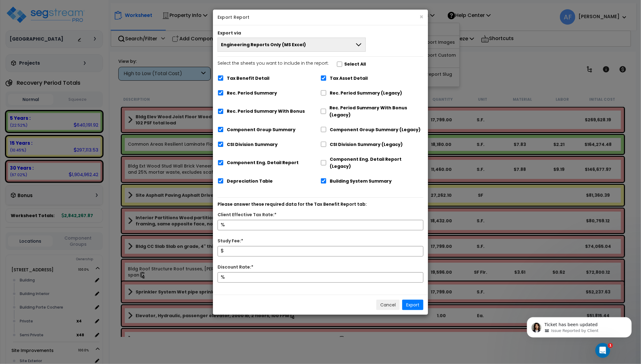  I want to click on div: ticket update from Cherry, 5d ago. Schedule of Construction Cost formatting issues [LANDMARK RECS], so click(62, 23).